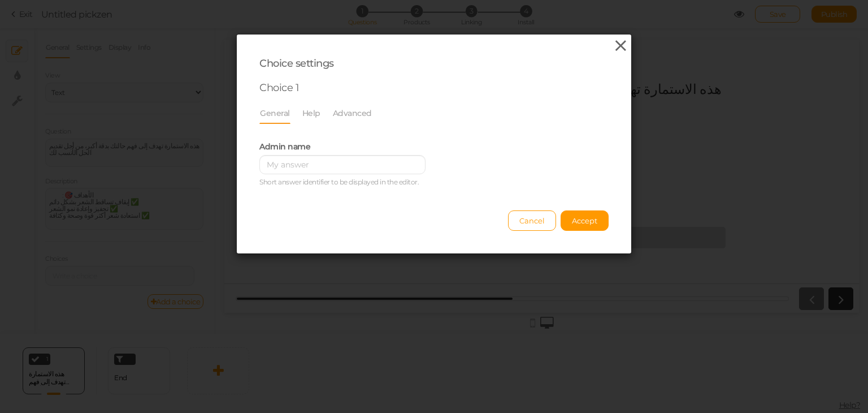 The width and height of the screenshot is (868, 413). What do you see at coordinates (275, 113) in the screenshot?
I see `a: General` at bounding box center [275, 113].